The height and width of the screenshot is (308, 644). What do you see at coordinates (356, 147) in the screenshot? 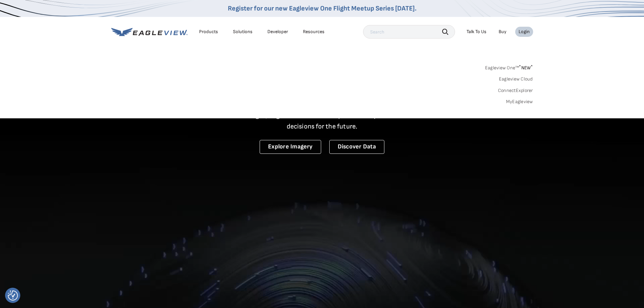
I see `a: Discover Data` at bounding box center [356, 147].